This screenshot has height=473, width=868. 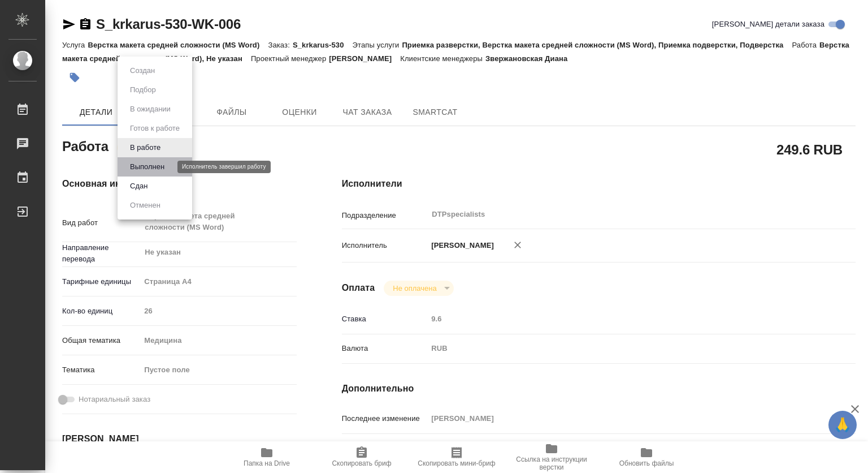 What do you see at coordinates (150, 109) in the screenshot?
I see `button: В ожидании` at bounding box center [150, 109].